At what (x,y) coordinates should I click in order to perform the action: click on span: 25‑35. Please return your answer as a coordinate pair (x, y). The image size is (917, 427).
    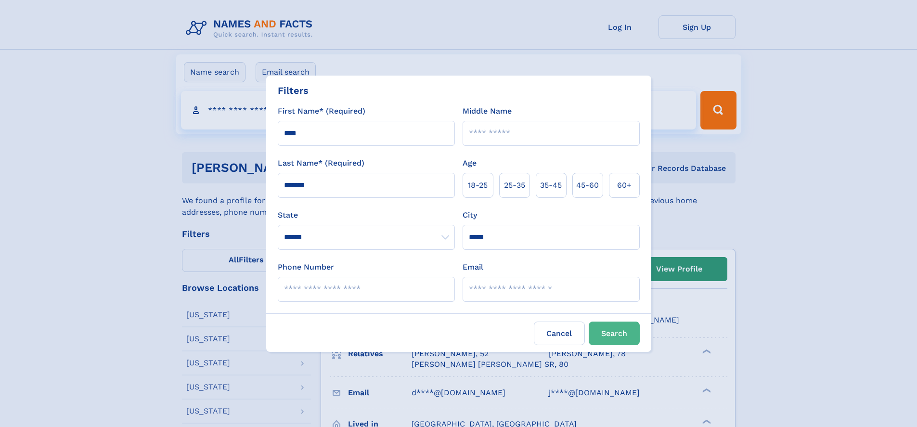
    Looking at the image, I should click on (515, 185).